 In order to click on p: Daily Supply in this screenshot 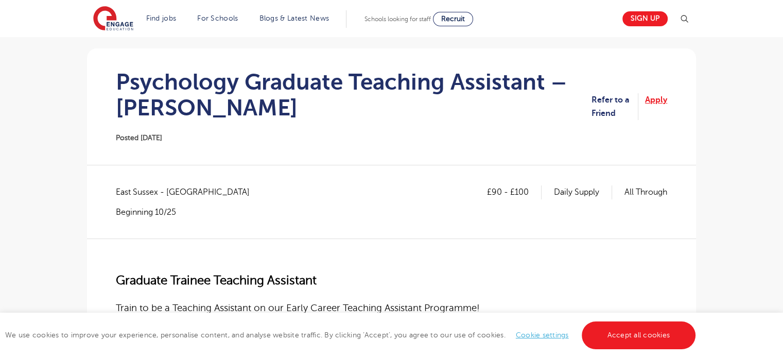, I will do `click(583, 192)`.